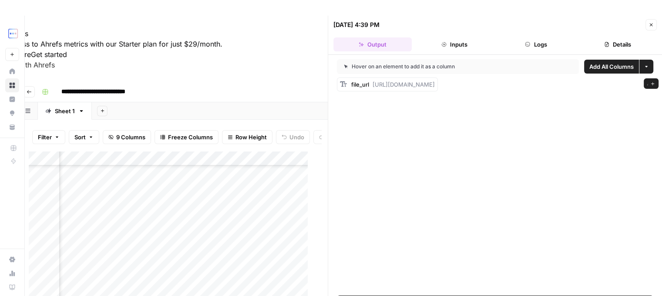 This screenshot has height=296, width=662. What do you see at coordinates (65, 111) in the screenshot?
I see `a: Sheet 1` at bounding box center [65, 111].